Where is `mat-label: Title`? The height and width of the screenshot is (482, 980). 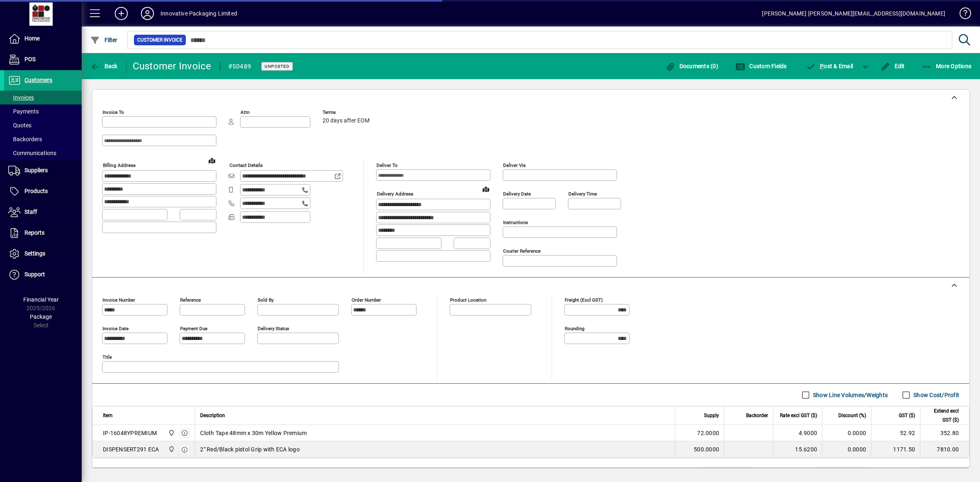 mat-label: Title is located at coordinates (107, 357).